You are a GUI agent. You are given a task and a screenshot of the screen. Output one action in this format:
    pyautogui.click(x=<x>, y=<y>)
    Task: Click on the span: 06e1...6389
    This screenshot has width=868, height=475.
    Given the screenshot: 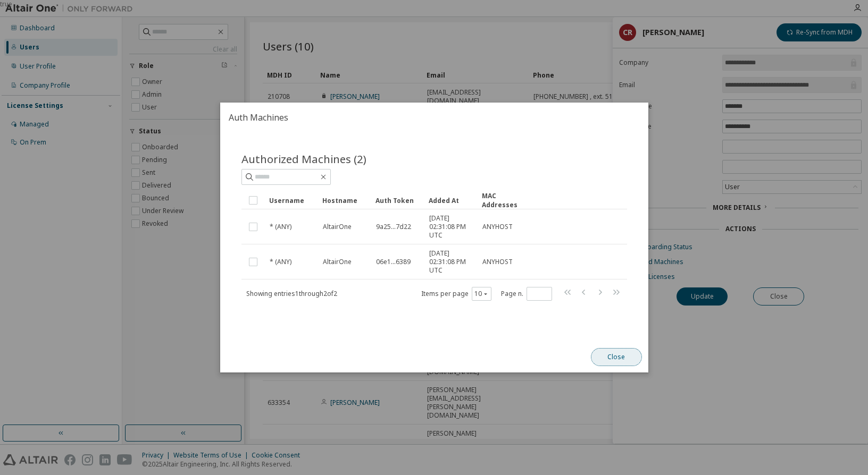 What is the action you would take?
    pyautogui.click(x=393, y=262)
    